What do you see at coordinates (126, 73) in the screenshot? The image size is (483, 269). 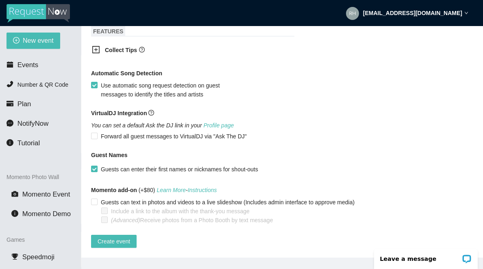 I see `b: Automatic Song Detection` at bounding box center [126, 73].